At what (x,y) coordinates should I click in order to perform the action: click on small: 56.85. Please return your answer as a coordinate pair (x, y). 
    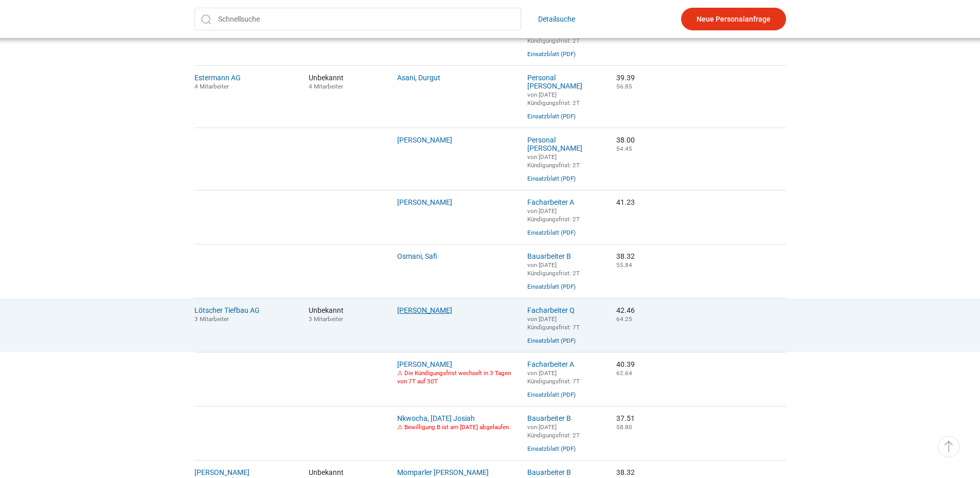
    Looking at the image, I should click on (624, 87).